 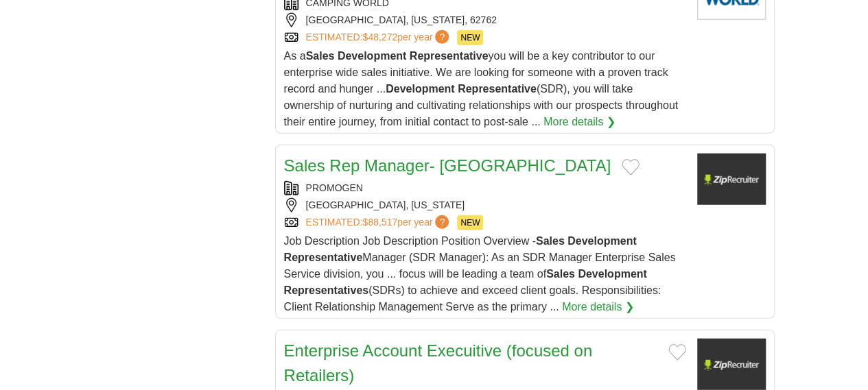 I want to click on a: ESTIMATED:$48,272per year?, so click(x=379, y=37).